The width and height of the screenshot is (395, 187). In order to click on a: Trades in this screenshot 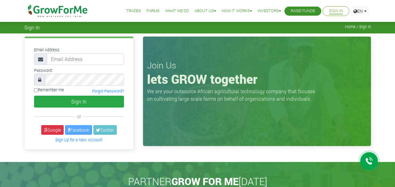, I will do `click(133, 11)`.